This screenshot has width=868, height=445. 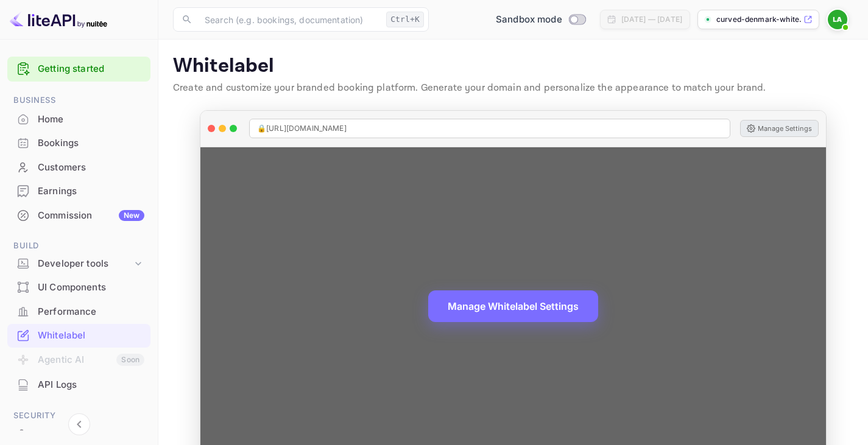 I want to click on img: Leyla Allahverdiyeva, so click(x=838, y=19).